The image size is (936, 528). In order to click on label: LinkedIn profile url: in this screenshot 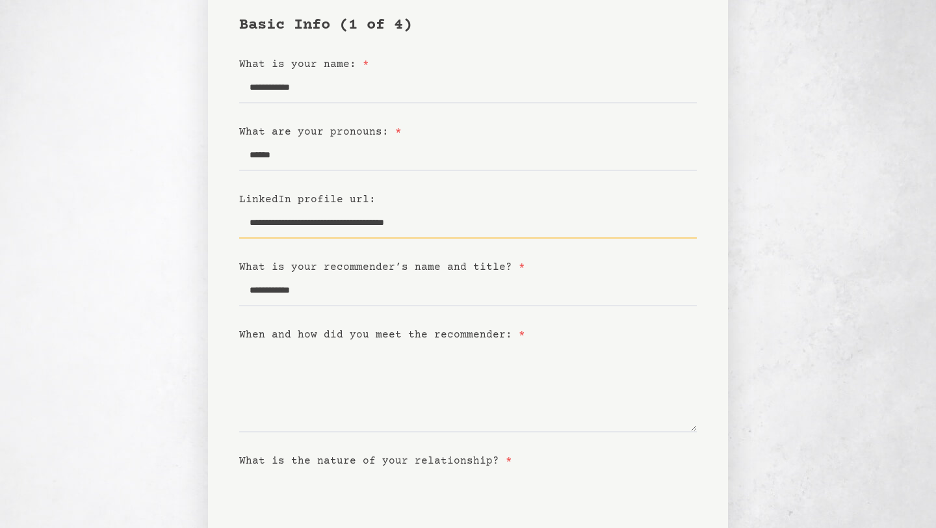, I will do `click(308, 200)`.